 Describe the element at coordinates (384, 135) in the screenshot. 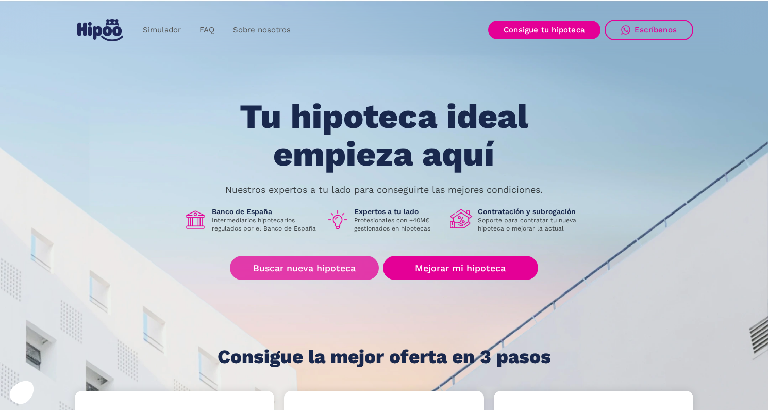

I see `h1: Tu hipoteca ideal empieza aquí` at that location.